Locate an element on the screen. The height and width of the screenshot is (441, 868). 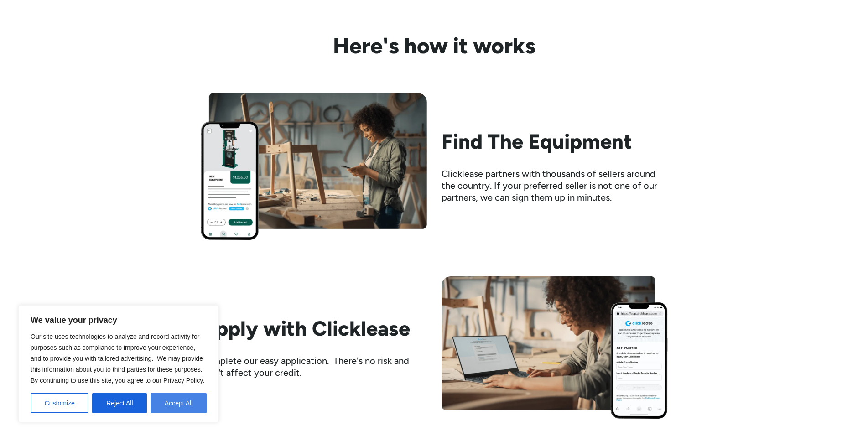
div: We value your privacy is located at coordinates (118, 364).